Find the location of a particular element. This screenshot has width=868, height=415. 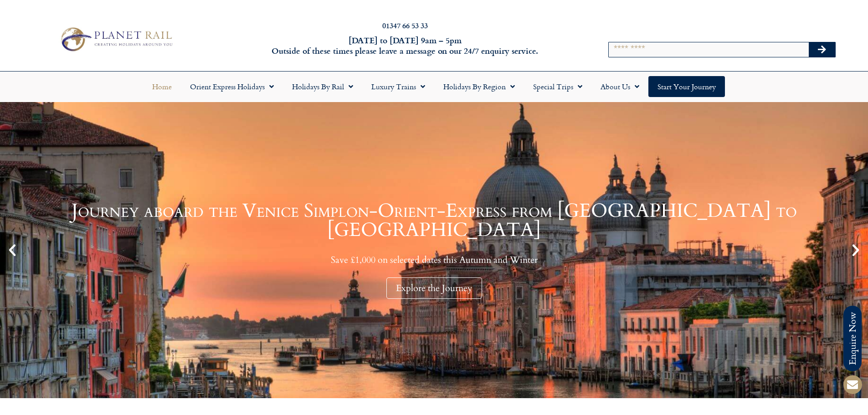

a: About Us is located at coordinates (620, 87).